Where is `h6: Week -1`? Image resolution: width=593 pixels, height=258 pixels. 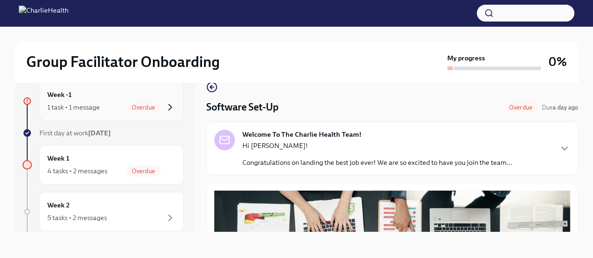 h6: Week -1 is located at coordinates (60, 95).